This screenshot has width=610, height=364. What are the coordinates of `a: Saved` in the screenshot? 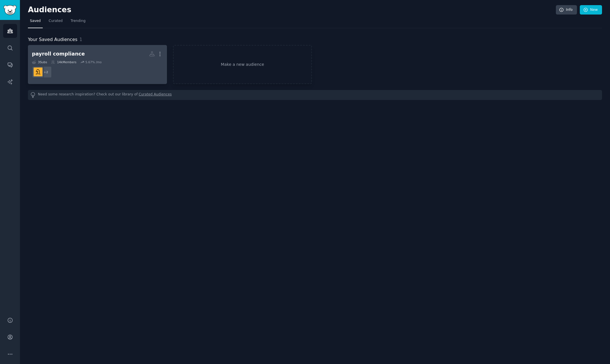 It's located at (35, 22).